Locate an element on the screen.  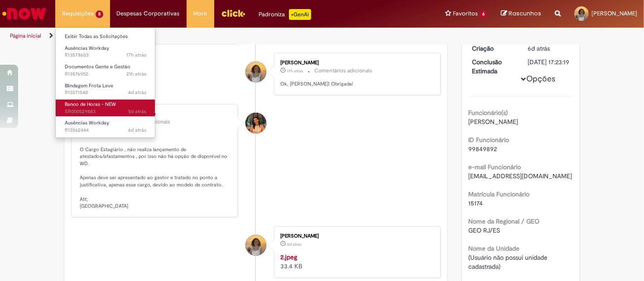
ul: Trilhas de página is located at coordinates (215, 36).